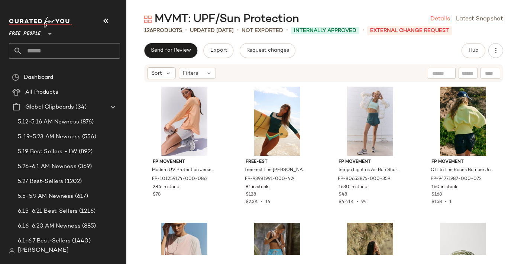 This screenshot has height=264, width=521. What do you see at coordinates (171, 51) in the screenshot?
I see `span: Send for Review` at bounding box center [171, 51].